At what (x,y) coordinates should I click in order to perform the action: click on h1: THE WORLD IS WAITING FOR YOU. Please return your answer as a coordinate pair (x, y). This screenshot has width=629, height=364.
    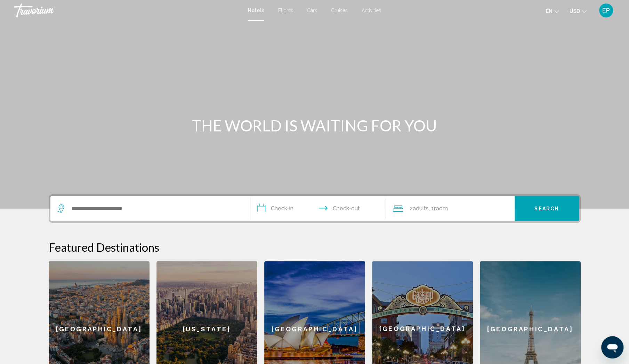
    Looking at the image, I should click on (315, 125).